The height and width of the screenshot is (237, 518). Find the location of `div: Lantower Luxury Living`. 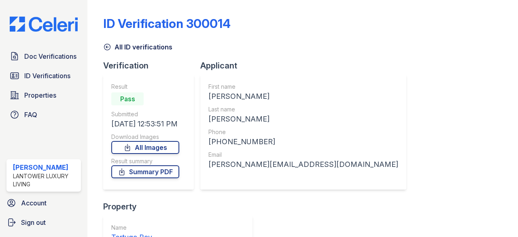

div: Lantower Luxury Living is located at coordinates (45, 180).